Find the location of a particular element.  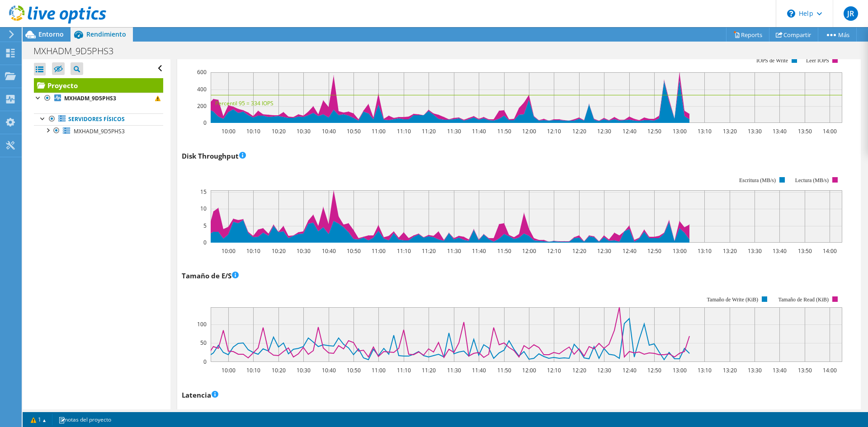

text: Leer IOPS is located at coordinates (818, 61).